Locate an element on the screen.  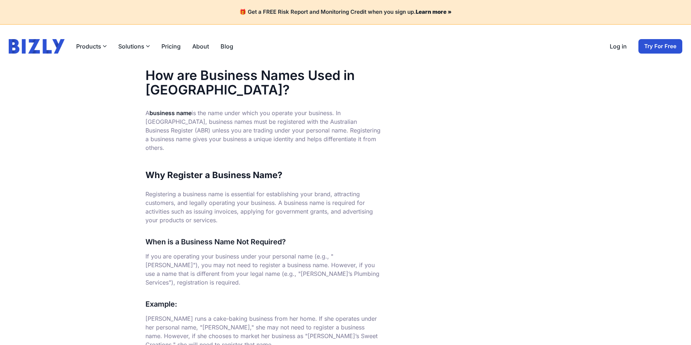
a: Learn more » is located at coordinates (433, 12).